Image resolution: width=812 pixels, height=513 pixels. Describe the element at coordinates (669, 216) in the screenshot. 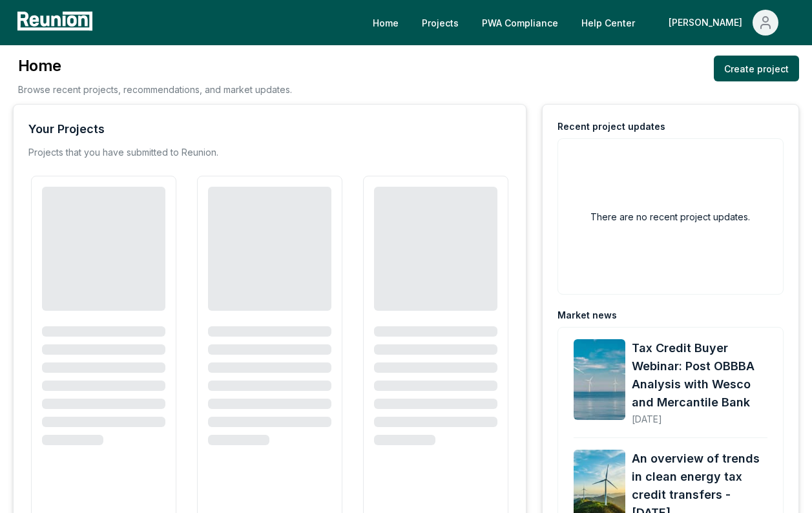

I see `h2: There are no recent project updates.` at that location.